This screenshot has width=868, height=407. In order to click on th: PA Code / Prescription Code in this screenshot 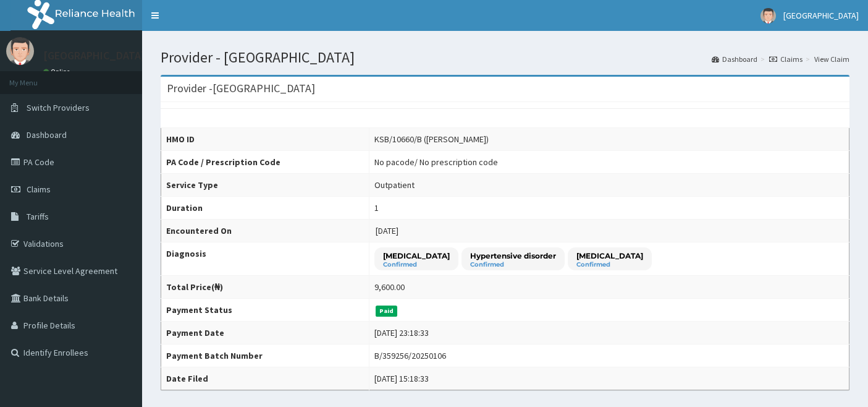, I will do `click(265, 162)`.